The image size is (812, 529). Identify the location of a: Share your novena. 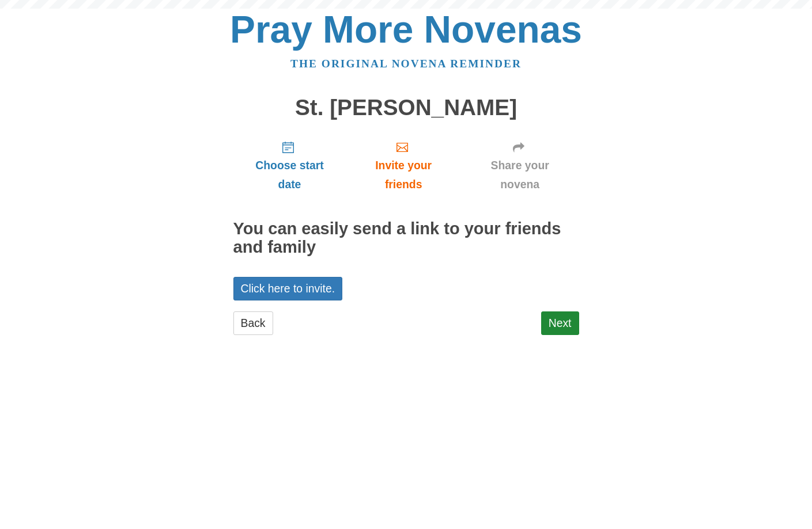
(520, 166).